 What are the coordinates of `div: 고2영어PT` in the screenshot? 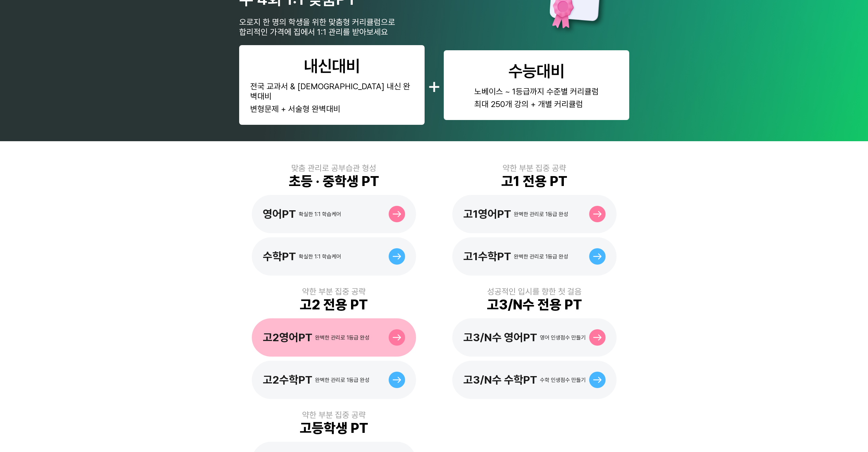 It's located at (287, 337).